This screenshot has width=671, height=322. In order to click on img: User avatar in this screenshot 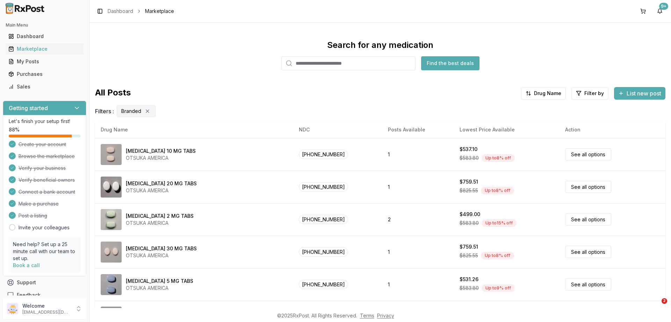, I will do `click(13, 309)`.